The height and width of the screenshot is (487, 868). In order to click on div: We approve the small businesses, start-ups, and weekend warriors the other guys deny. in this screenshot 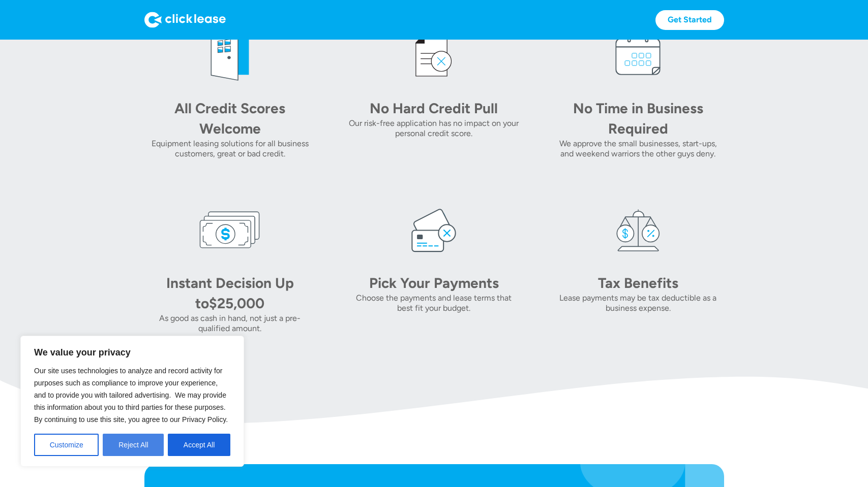, I will do `click(638, 149)`.